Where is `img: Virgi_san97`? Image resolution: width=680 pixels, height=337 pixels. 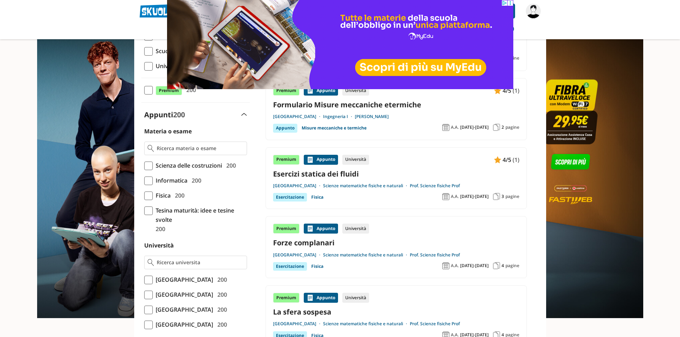 img: Virgi_san97 is located at coordinates (533, 11).